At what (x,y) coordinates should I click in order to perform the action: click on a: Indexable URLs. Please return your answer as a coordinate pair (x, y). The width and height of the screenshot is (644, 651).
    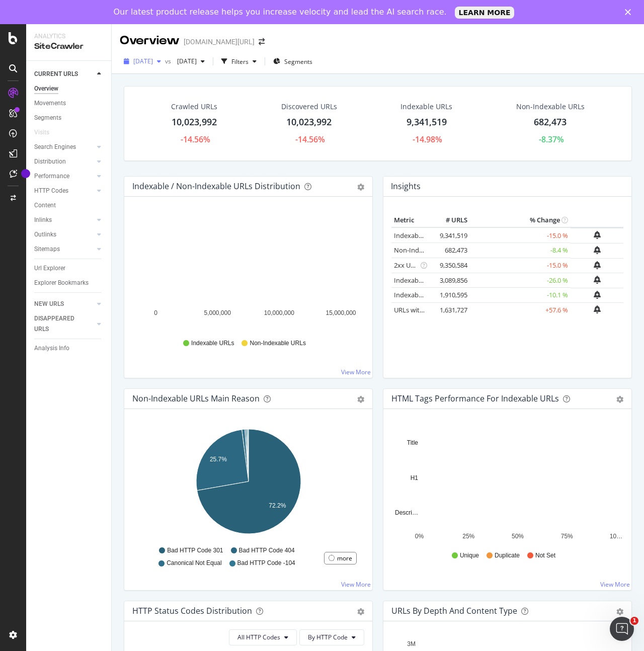
    Looking at the image, I should click on (417, 236).